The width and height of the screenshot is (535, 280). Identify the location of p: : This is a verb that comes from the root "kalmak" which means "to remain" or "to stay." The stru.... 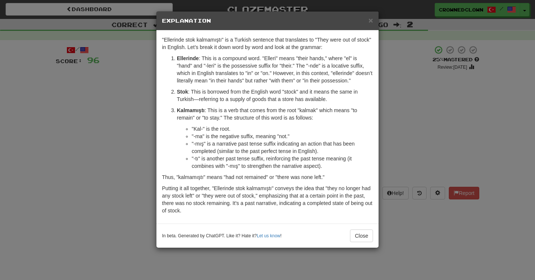
(275, 114).